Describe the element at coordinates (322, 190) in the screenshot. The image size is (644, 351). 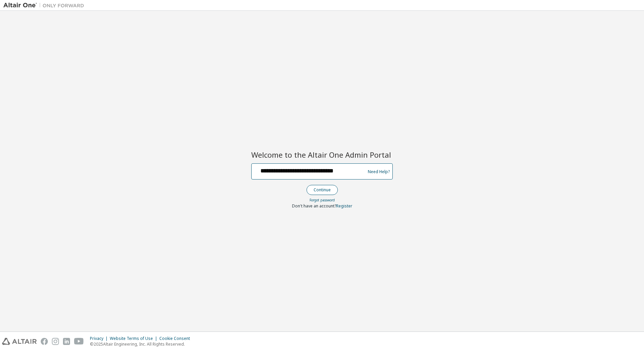
I see `button: Continue` at that location.